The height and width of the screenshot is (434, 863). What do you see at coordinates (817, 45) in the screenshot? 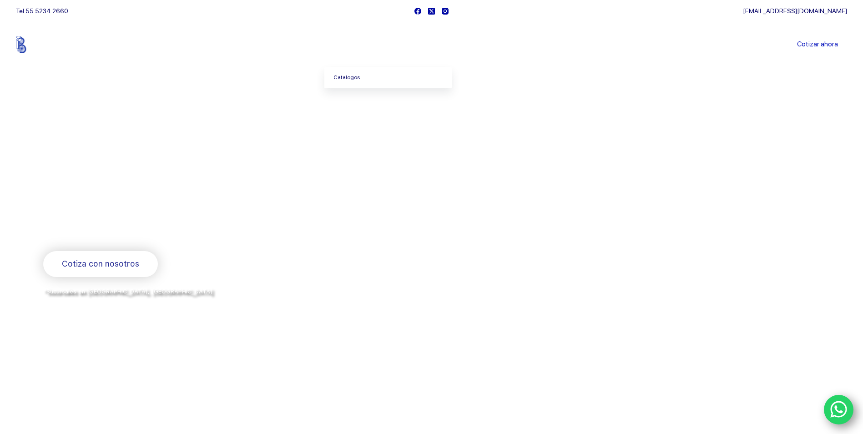
I see `a: Cotizar ahora` at bounding box center [817, 45].